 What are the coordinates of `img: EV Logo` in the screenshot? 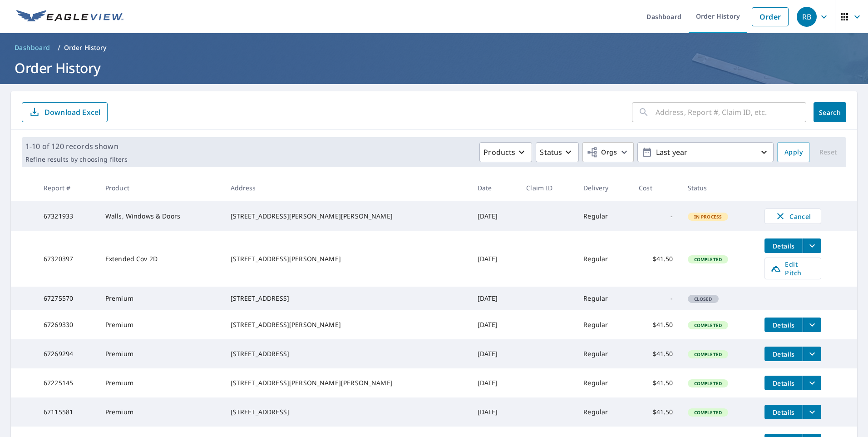 It's located at (70, 17).